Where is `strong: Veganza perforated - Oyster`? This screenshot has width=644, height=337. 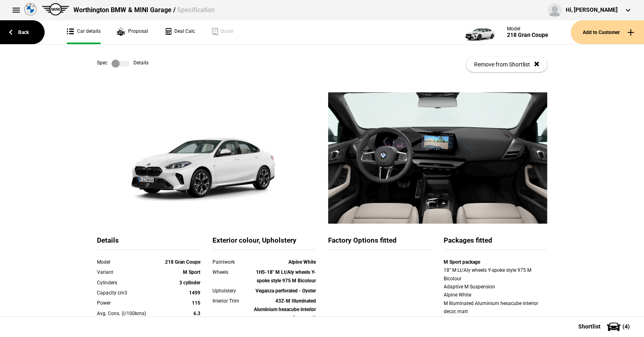
strong: Veganza perforated - Oyster is located at coordinates (285, 291).